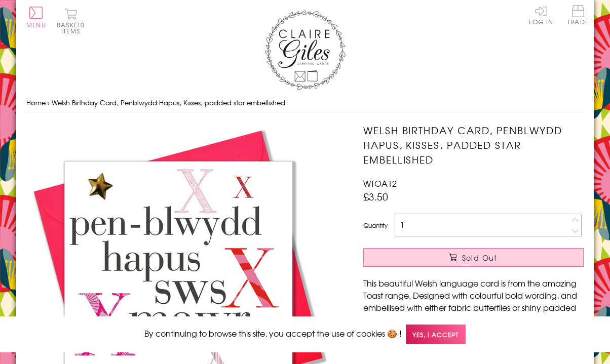 The width and height of the screenshot is (610, 364). I want to click on span: Menu, so click(36, 25).